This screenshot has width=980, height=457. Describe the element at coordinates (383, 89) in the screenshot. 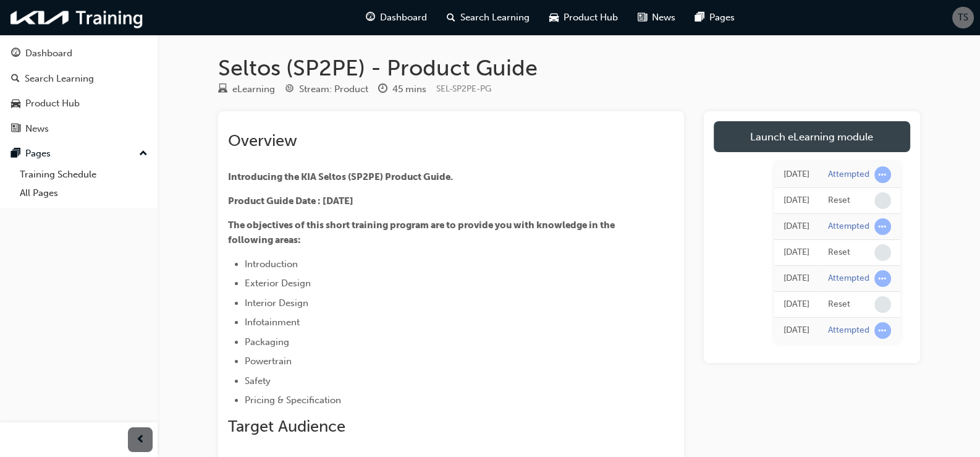

I see `span: clock-icon` at that location.